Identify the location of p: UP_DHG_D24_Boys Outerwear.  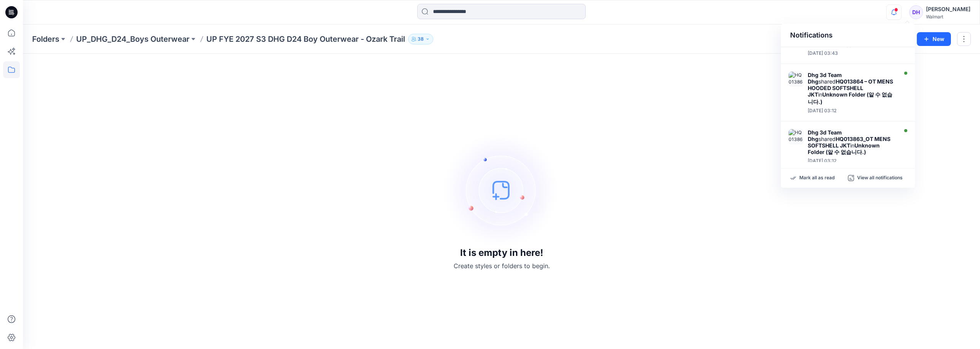
(133, 39).